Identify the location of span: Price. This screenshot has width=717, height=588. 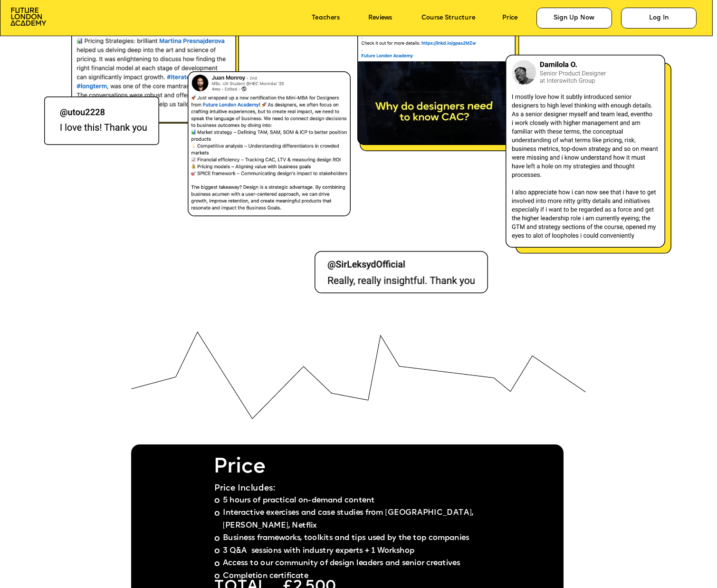
(240, 467).